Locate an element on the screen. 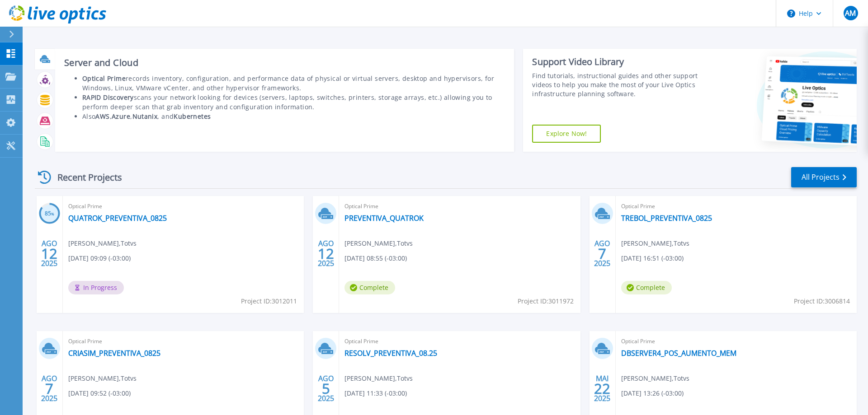  a: All Projects is located at coordinates (824, 177).